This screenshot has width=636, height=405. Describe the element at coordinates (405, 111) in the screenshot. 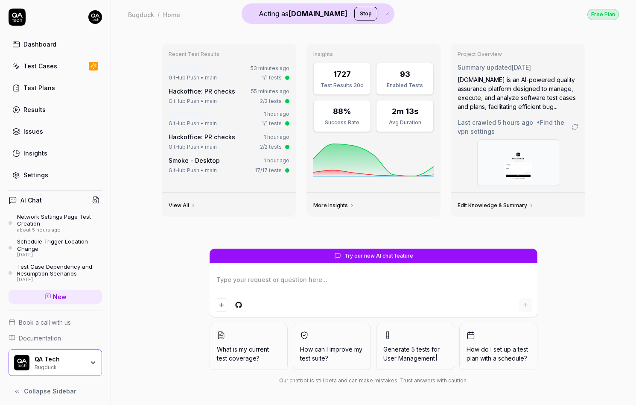

I see `div: 2m 13s` at that location.